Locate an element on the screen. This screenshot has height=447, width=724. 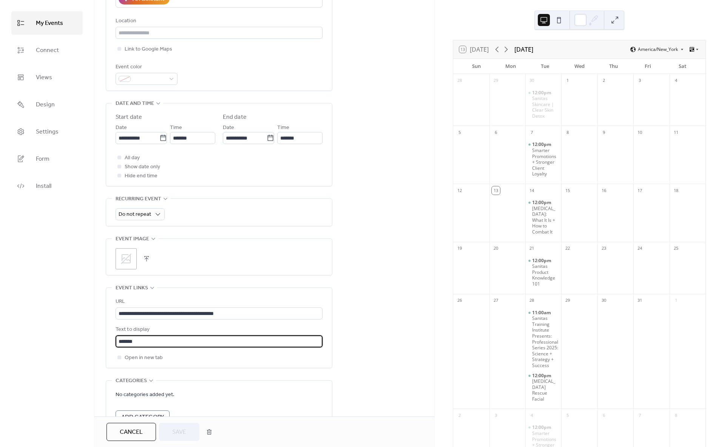
span: Time is located at coordinates (176, 128).